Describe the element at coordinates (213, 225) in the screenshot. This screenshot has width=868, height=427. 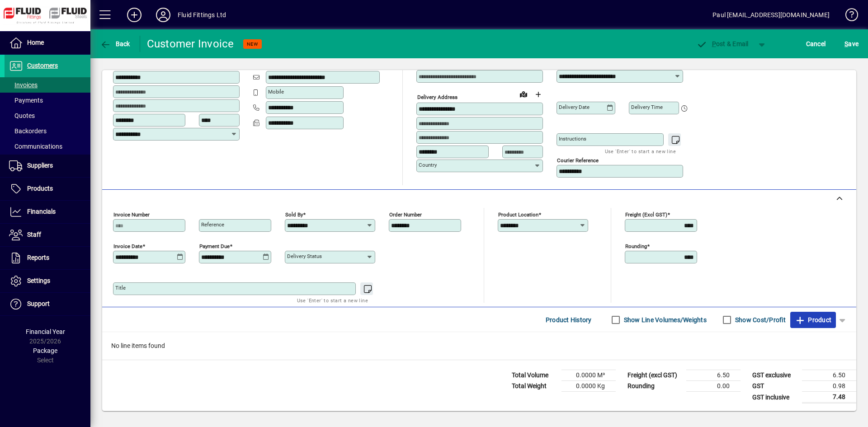
I see `mat-label: Reference` at that location.